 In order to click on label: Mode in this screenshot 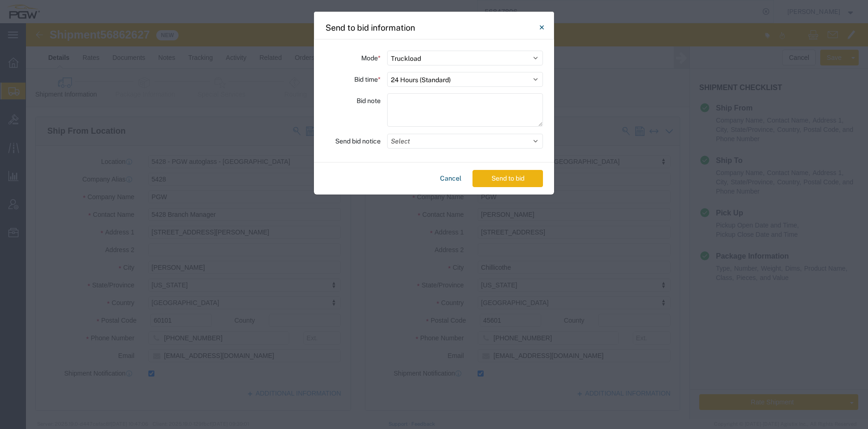, I will do `click(371, 58)`.